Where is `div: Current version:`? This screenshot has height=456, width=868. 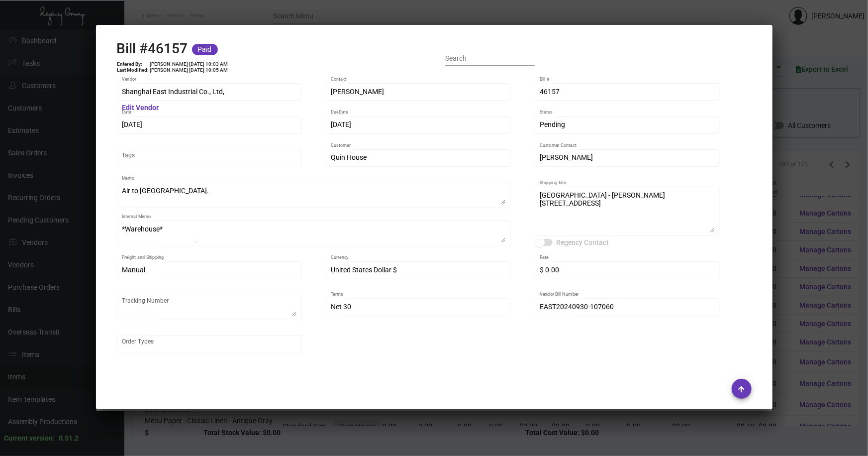
div: Current version: is located at coordinates (29, 438).